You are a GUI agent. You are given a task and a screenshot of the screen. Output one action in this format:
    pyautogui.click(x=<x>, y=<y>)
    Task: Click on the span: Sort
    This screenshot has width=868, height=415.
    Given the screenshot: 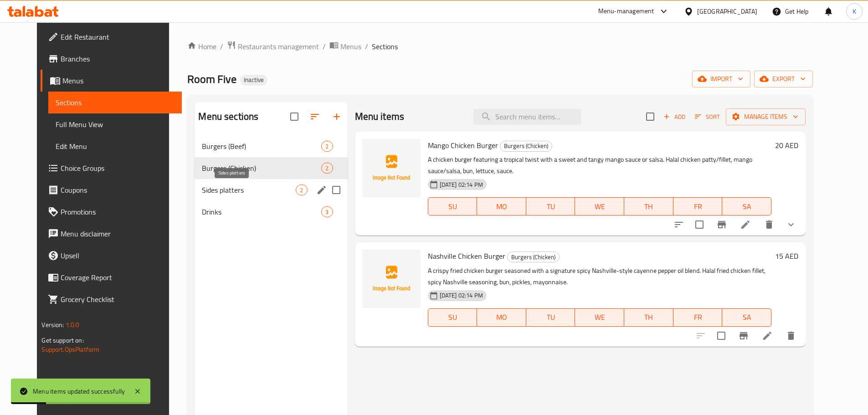 What is the action you would take?
    pyautogui.click(x=707, y=117)
    